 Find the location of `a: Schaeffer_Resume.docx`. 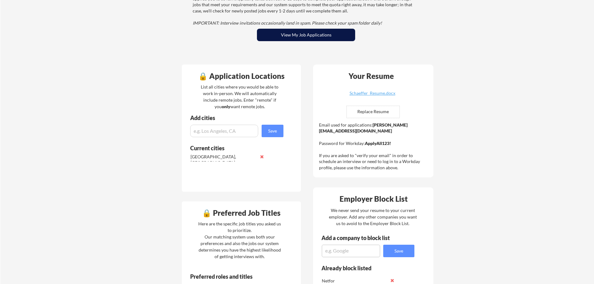

a: Schaeffer_Resume.docx is located at coordinates (372, 96).